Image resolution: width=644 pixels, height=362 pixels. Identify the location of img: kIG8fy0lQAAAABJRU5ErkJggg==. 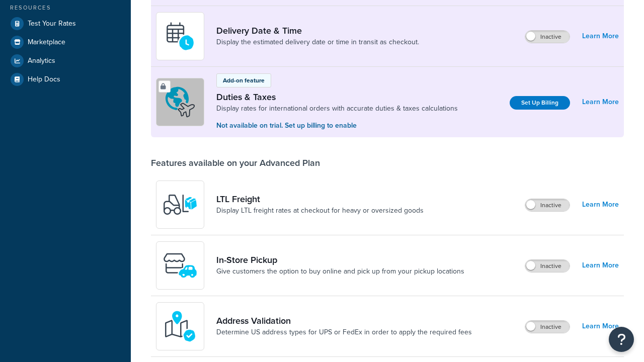
(180, 326).